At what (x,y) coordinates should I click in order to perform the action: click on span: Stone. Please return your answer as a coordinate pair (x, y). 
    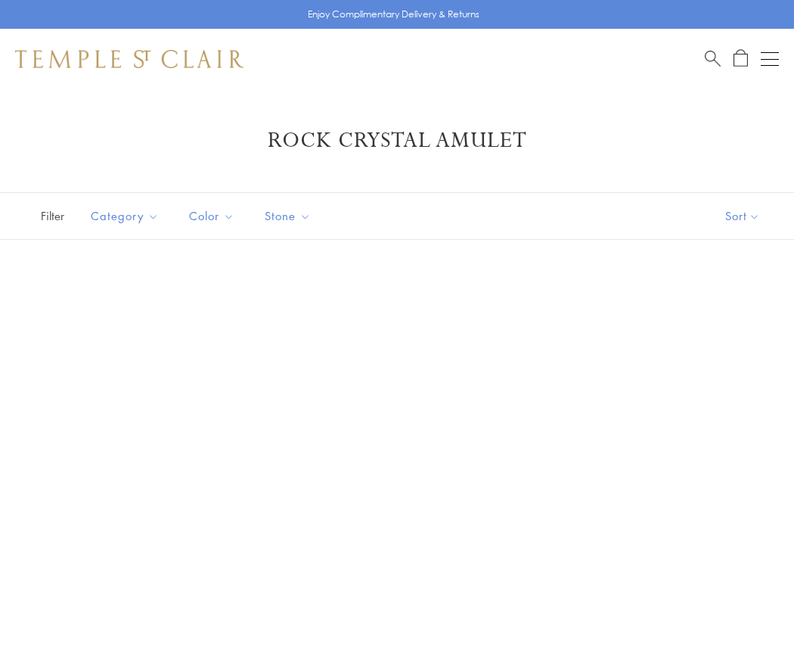
    Looking at the image, I should click on (290, 216).